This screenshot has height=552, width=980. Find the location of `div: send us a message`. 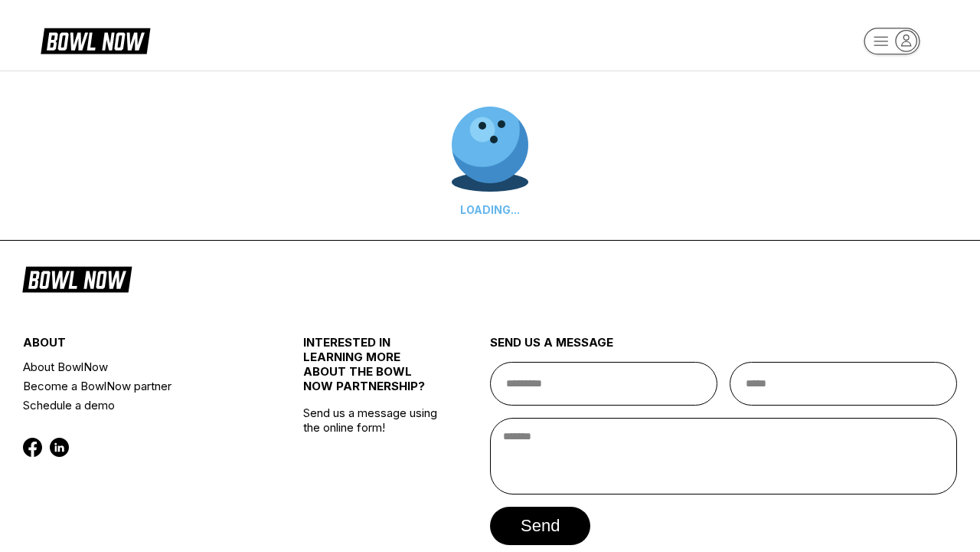

div: send us a message is located at coordinates (724, 348).